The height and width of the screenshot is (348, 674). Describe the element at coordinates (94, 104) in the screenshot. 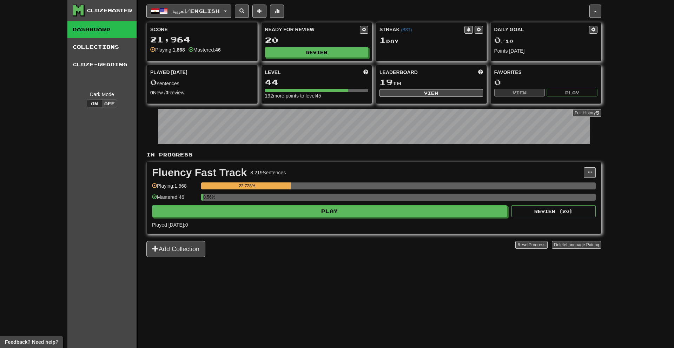

I see `button: On` at that location.